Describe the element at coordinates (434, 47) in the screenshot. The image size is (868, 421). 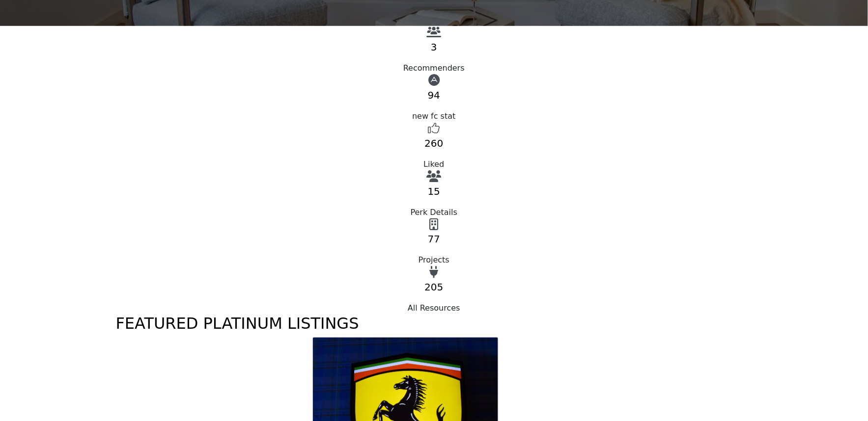
I see `a: 3` at that location.